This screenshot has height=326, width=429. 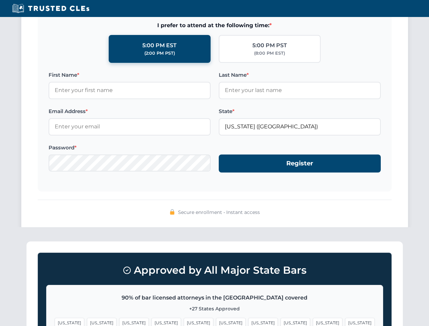 I want to click on input: Enter your first name, so click(x=129, y=90).